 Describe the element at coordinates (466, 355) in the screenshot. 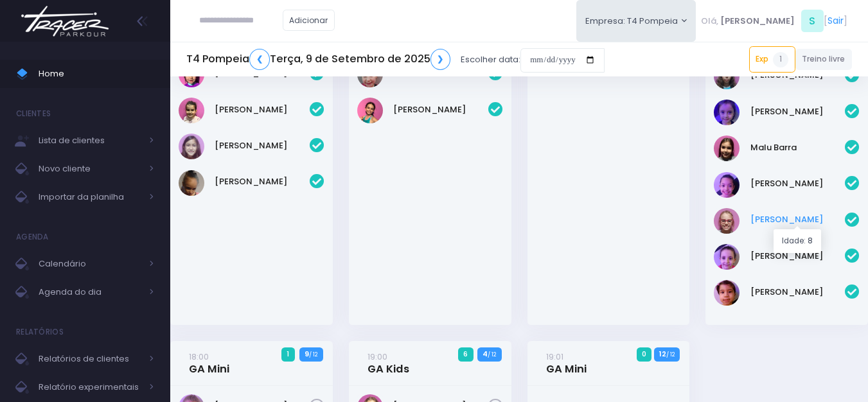

I see `span: 6` at that location.